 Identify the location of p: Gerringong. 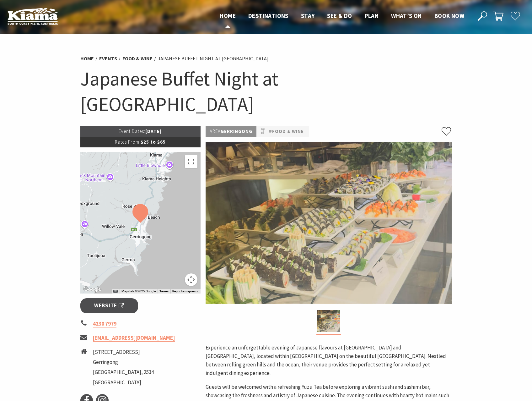
(231, 132).